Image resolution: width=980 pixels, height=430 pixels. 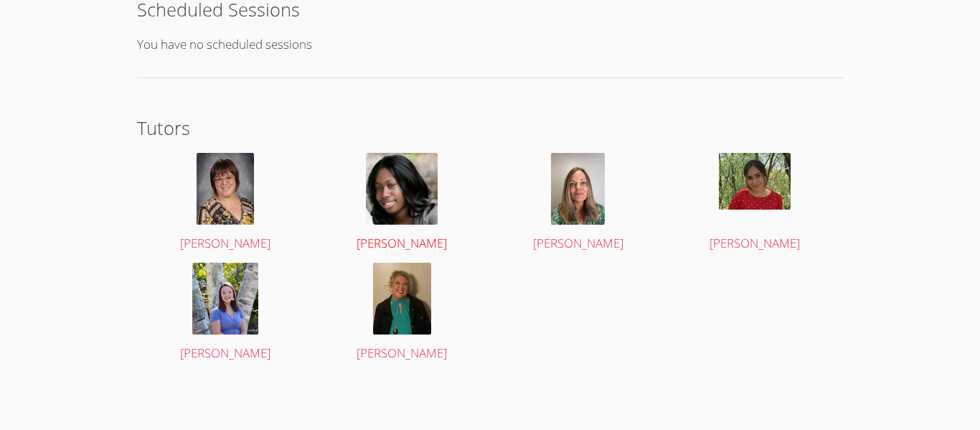 What do you see at coordinates (402, 299) in the screenshot?
I see `img: IMG_0043.jpeg` at bounding box center [402, 299].